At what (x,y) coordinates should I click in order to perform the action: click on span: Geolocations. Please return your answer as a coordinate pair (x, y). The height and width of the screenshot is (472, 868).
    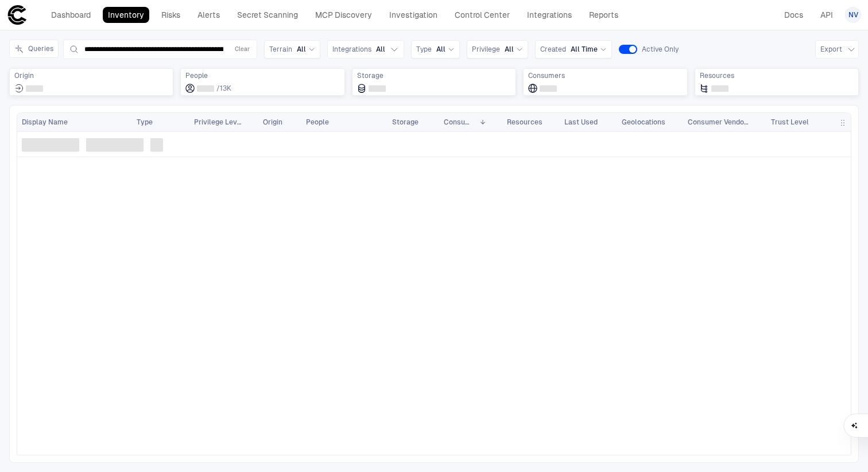
    Looking at the image, I should click on (644, 122).